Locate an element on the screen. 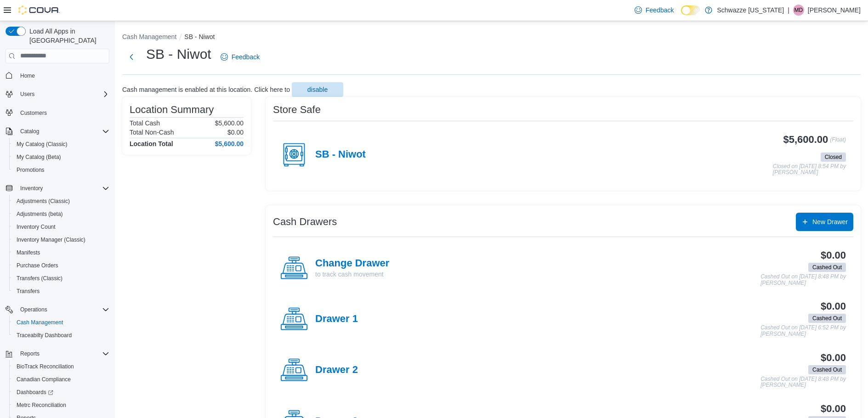  h3: Location Summary is located at coordinates (171, 110).